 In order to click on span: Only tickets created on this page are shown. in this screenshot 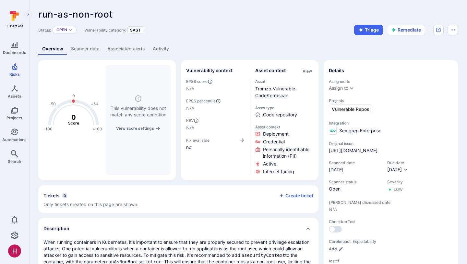, I will do `click(91, 204)`.